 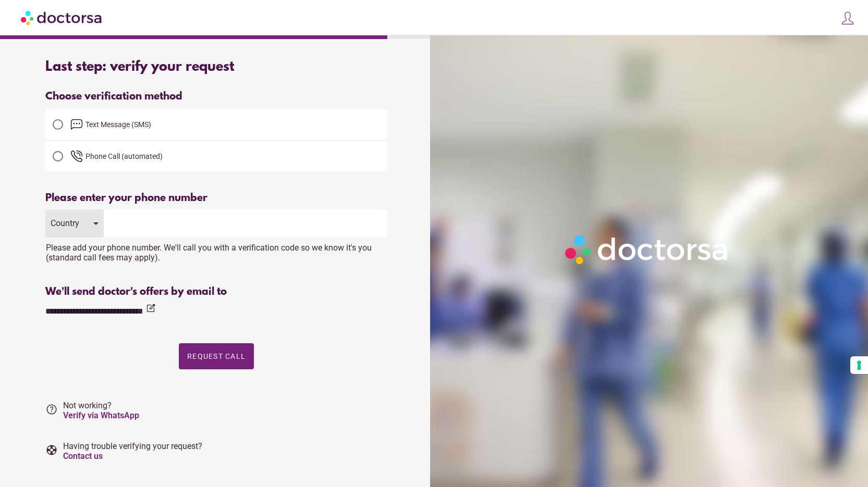 What do you see at coordinates (101, 415) in the screenshot?
I see `a: Verify via WhatsApp` at bounding box center [101, 415].